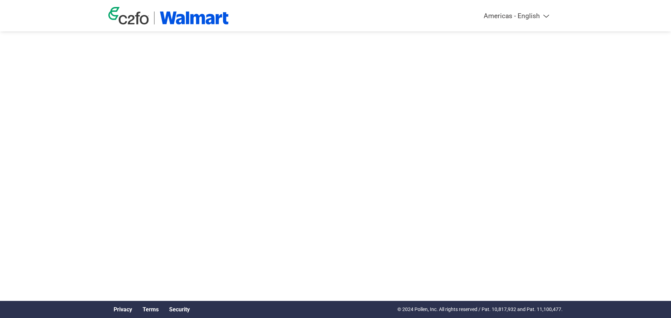  I want to click on a: Security, so click(179, 310).